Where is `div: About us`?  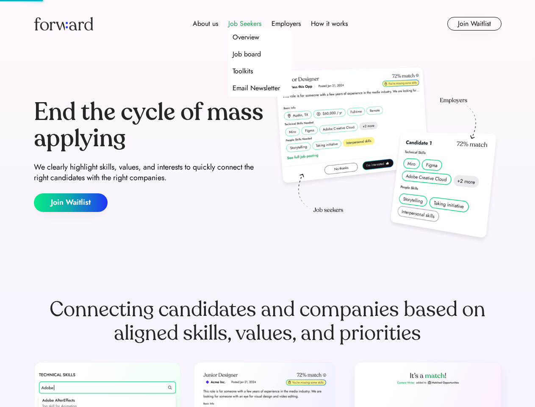 div: About us is located at coordinates (205, 24).